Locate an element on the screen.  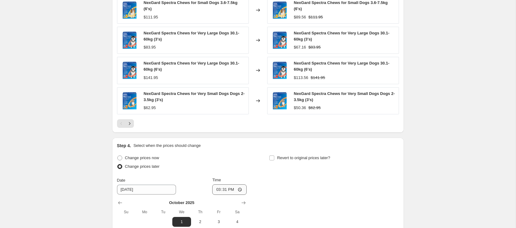
span: 4 is located at coordinates (237, 222).